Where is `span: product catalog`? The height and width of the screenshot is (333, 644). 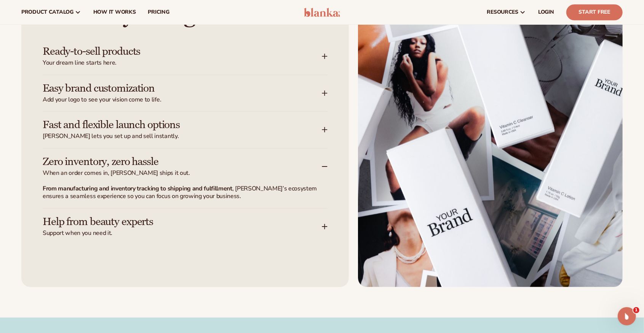 span: product catalog is located at coordinates (47, 12).